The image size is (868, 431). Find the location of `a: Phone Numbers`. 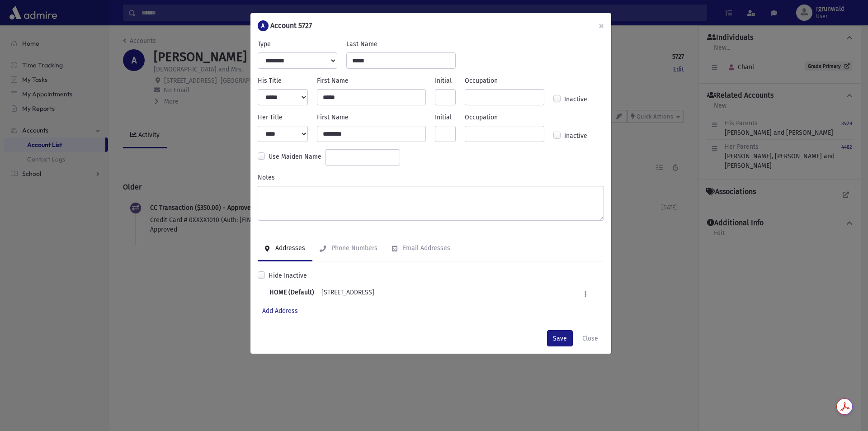

a: Phone Numbers is located at coordinates (348, 249).